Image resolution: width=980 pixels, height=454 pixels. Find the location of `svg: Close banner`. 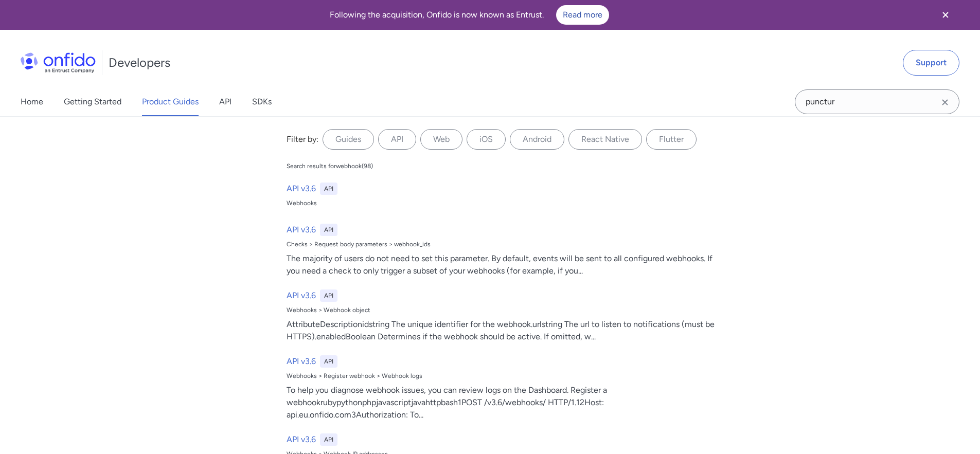

svg: Close banner is located at coordinates (946, 15).